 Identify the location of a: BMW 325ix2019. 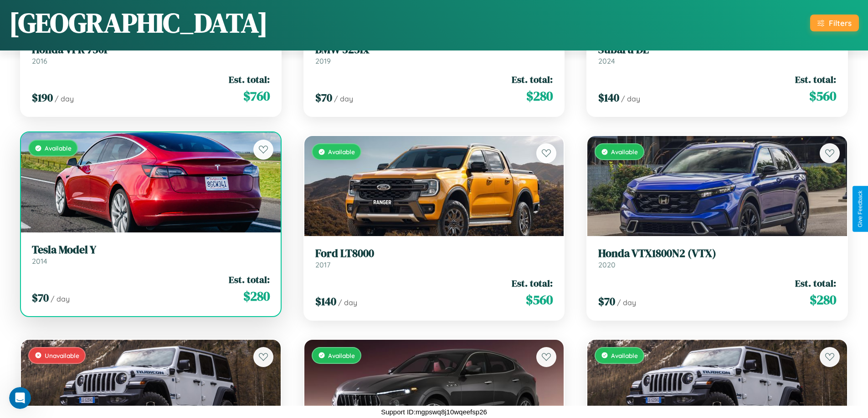
(434, 54).